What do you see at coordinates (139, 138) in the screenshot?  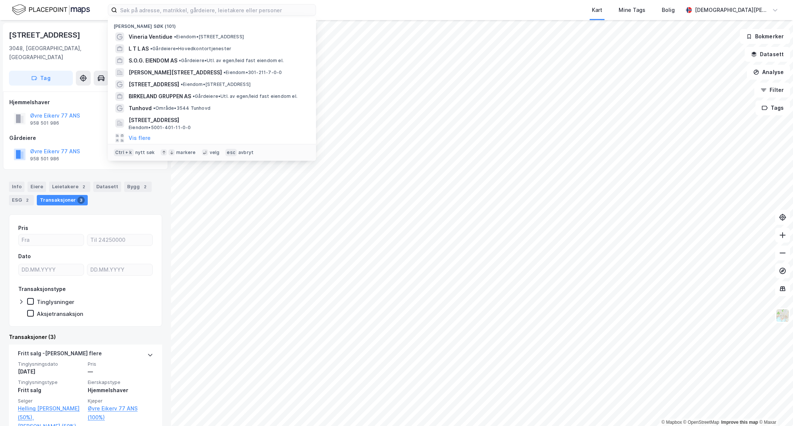 I see `button: Vis flere` at bounding box center [139, 138].